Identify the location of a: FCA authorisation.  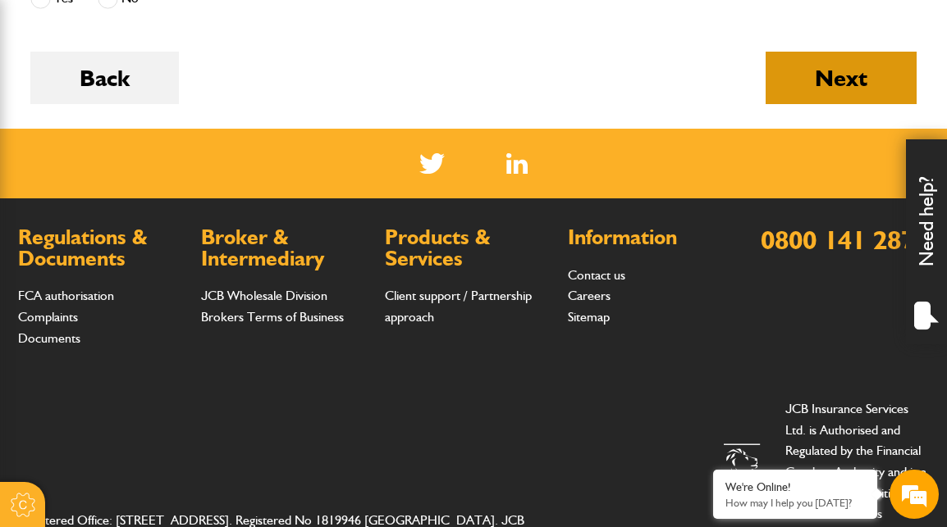
(66, 295).